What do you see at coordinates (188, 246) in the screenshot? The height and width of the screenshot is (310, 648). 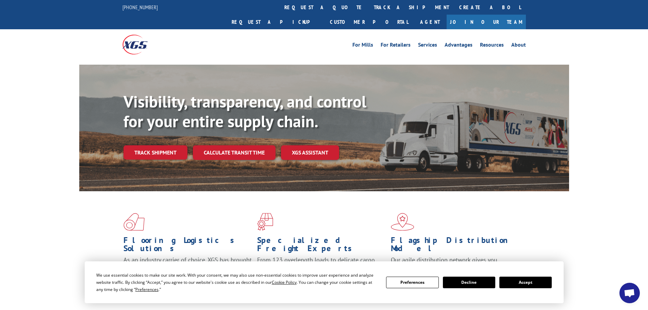 I see `h1: Flooring Logistics Solutions` at bounding box center [188, 246].